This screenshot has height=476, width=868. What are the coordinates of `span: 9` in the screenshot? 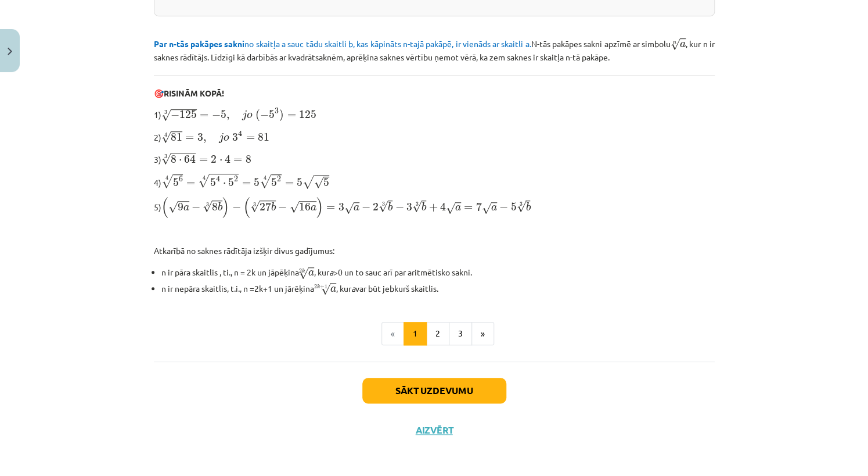 It's located at (180, 207).